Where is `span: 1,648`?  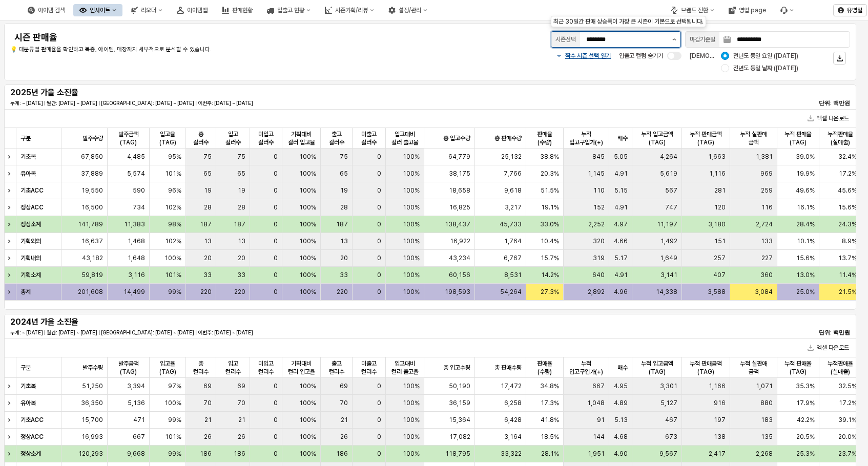 span: 1,648 is located at coordinates (136, 258).